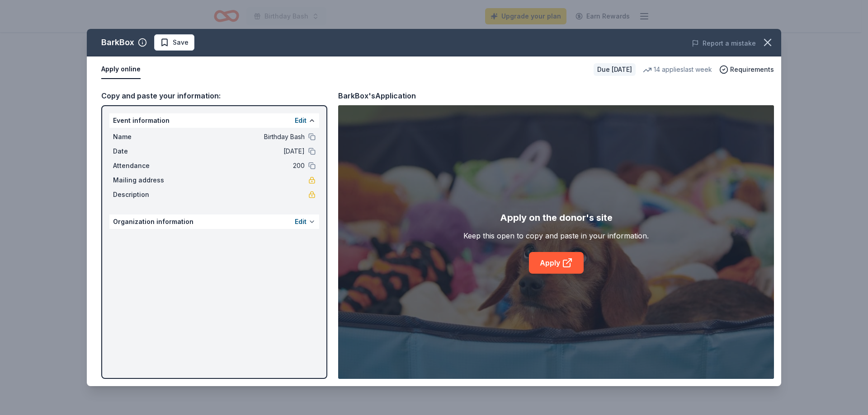 The height and width of the screenshot is (415, 868). What do you see at coordinates (174, 42) in the screenshot?
I see `button: Save` at bounding box center [174, 42].